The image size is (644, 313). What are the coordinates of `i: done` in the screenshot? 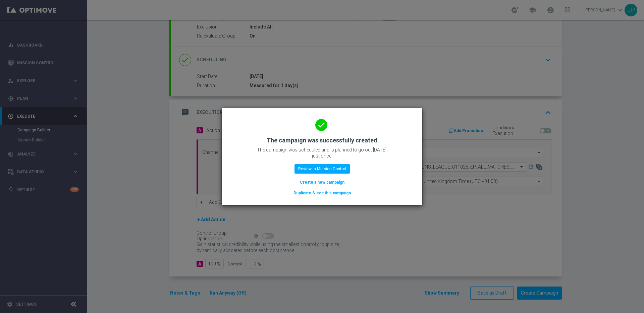 It's located at (322, 125).